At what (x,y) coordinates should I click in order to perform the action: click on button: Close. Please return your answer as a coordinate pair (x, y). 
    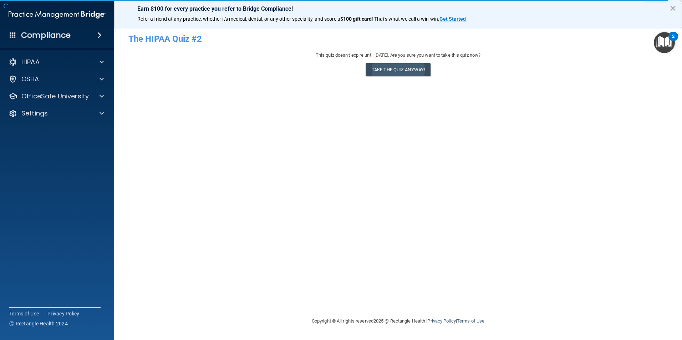
    Looking at the image, I should click on (673, 8).